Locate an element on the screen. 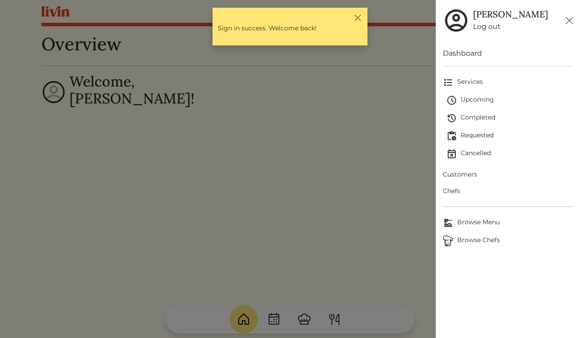  a: Chefs is located at coordinates (508, 191).